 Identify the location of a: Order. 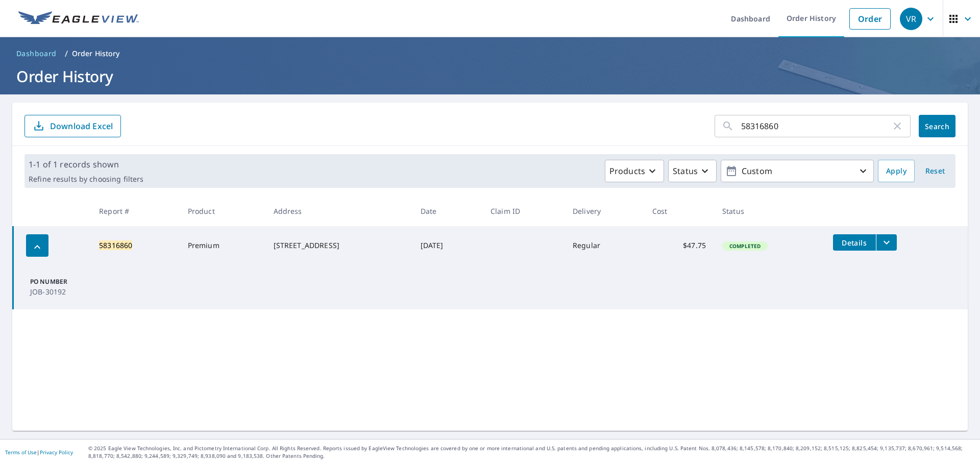
(870, 19).